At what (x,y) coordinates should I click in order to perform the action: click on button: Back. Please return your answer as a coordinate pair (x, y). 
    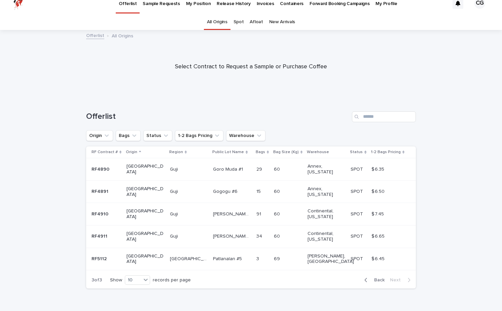
    Looking at the image, I should click on (373, 280).